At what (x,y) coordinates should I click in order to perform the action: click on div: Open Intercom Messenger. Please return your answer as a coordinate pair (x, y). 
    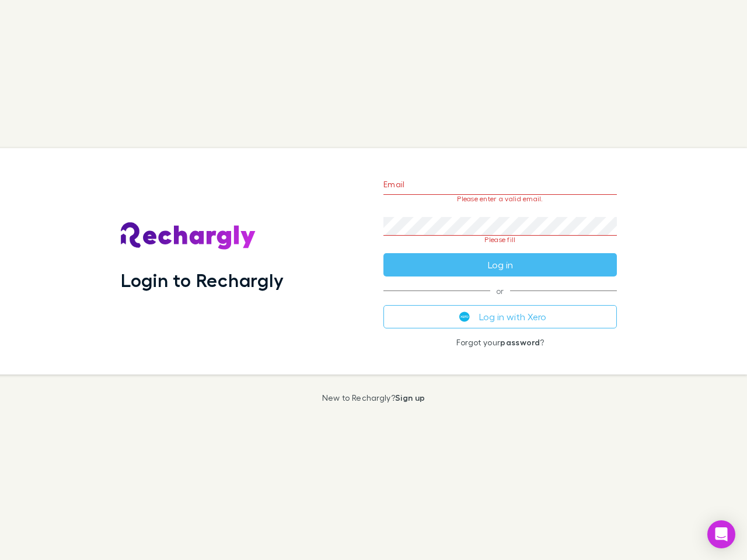
    Looking at the image, I should click on (722, 534).